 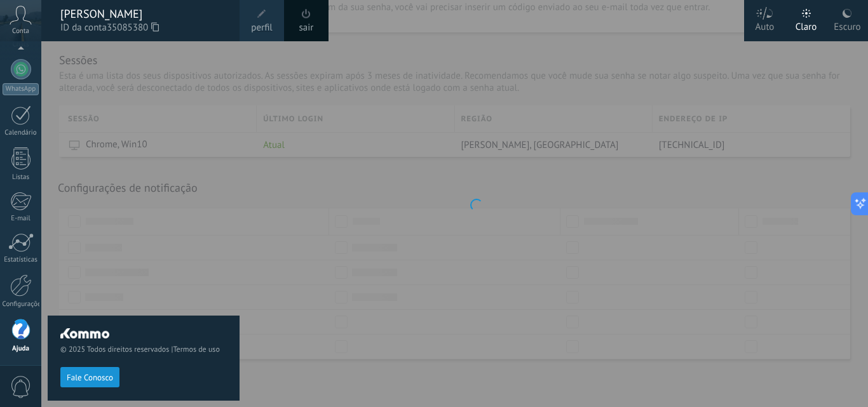 What do you see at coordinates (765, 25) in the screenshot?
I see `div: Auto` at bounding box center [765, 25].